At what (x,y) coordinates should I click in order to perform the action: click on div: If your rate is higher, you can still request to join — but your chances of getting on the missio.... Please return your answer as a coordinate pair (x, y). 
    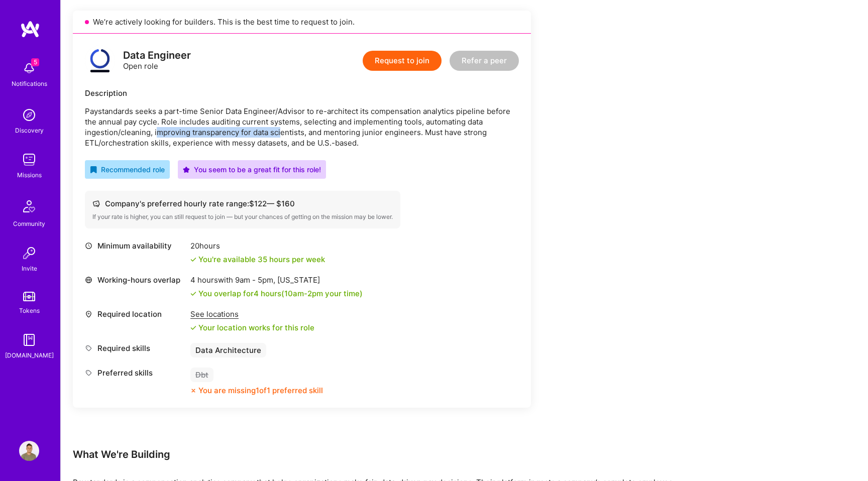
    Looking at the image, I should click on (243, 217).